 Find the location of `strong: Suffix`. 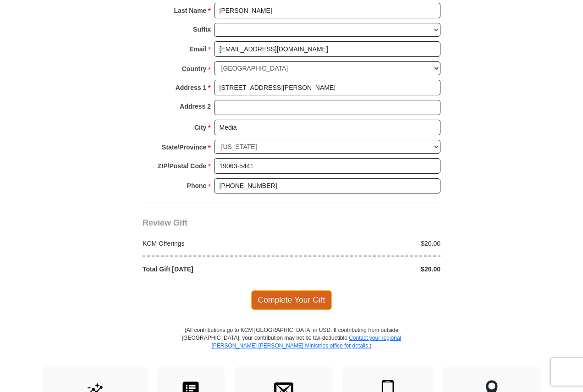

strong: Suffix is located at coordinates (202, 29).